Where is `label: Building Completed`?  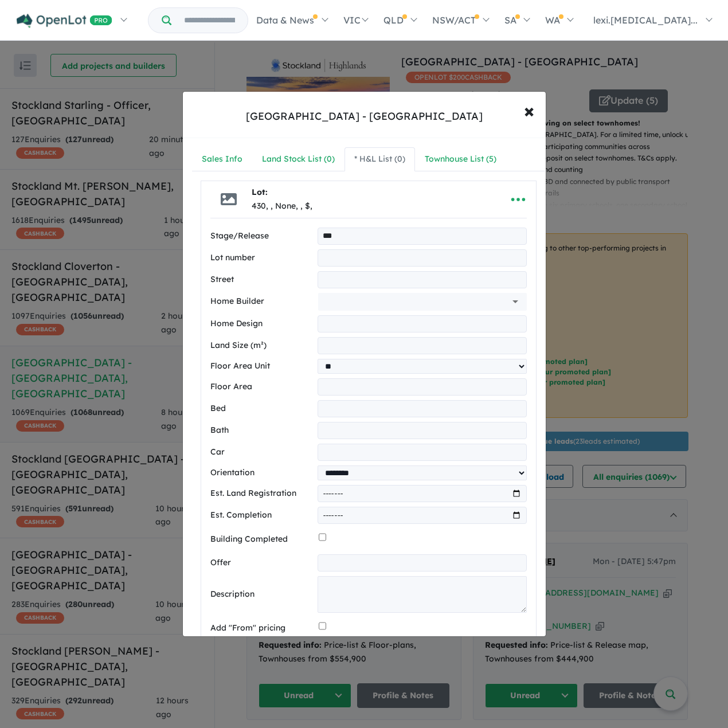
label: Building Completed is located at coordinates (262, 539).